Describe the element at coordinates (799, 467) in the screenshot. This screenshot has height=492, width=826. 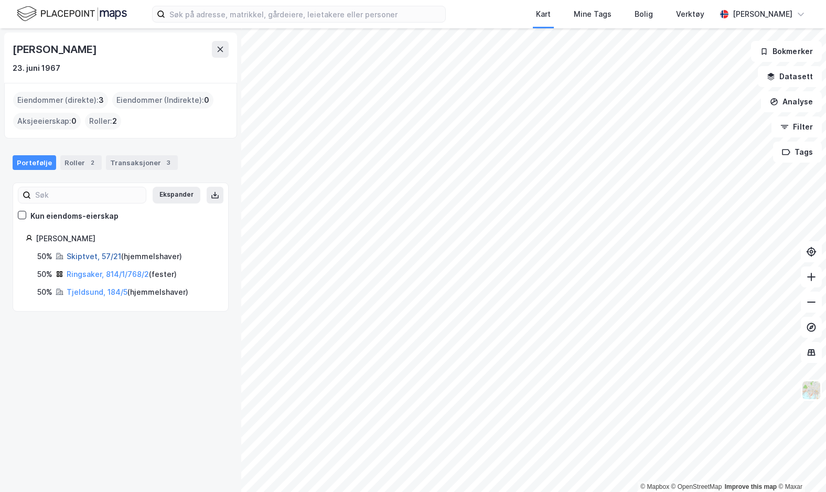
I see `div: Chat Widget` at that location.